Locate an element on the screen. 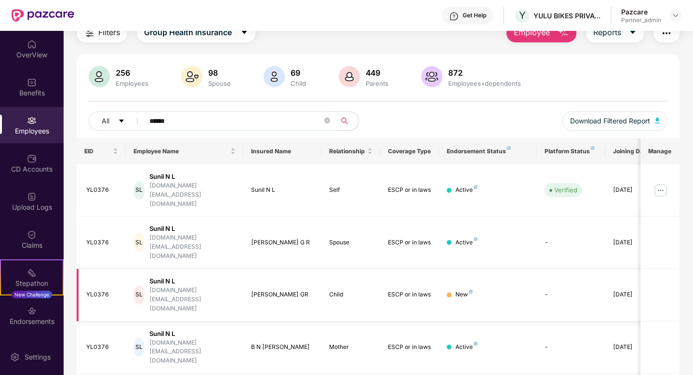 This screenshot has height=375, width=693. span: Filters is located at coordinates (109, 32).